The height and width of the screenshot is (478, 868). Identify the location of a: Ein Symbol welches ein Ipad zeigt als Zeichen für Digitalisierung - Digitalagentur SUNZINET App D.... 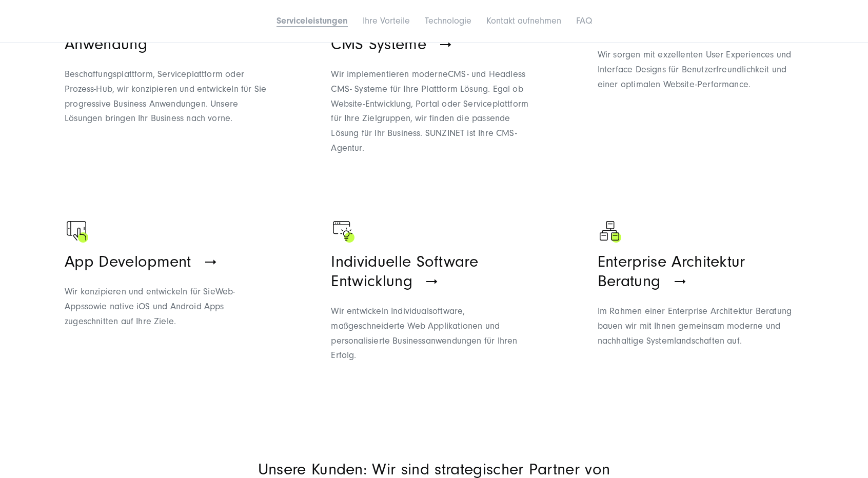
(167, 301).